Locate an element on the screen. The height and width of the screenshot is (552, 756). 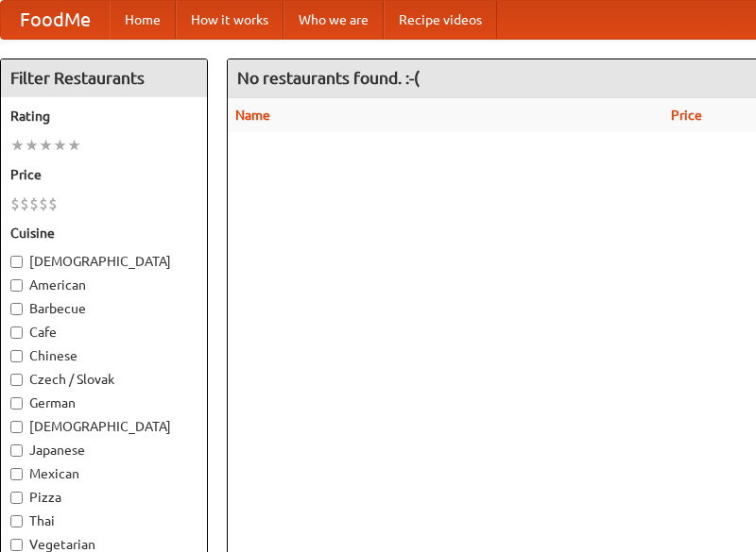
a: Name is located at coordinates (252, 115).